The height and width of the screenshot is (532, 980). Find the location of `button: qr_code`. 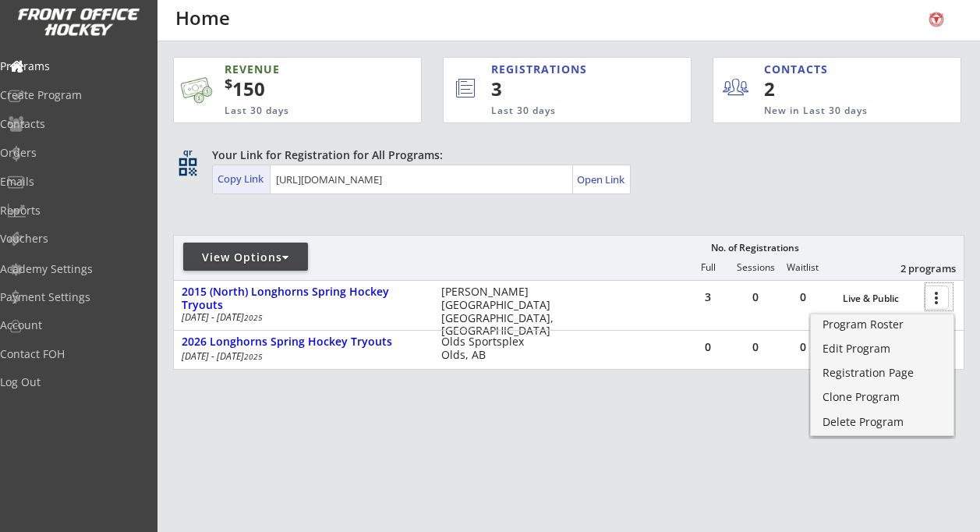

button: qr_code is located at coordinates (188, 167).